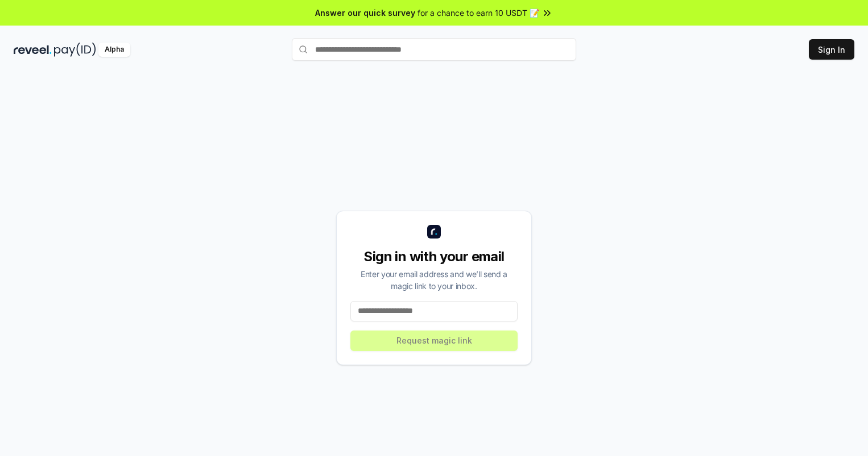  I want to click on img: logo_small, so click(434, 232).